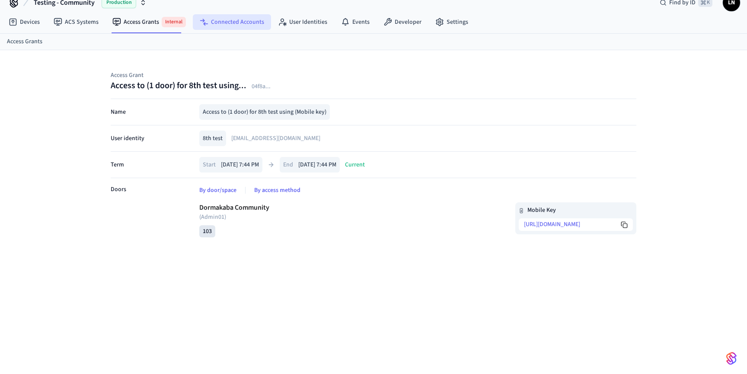 The width and height of the screenshot is (747, 374). What do you see at coordinates (265, 86) in the screenshot?
I see `button: 04f8a...` at bounding box center [265, 86].